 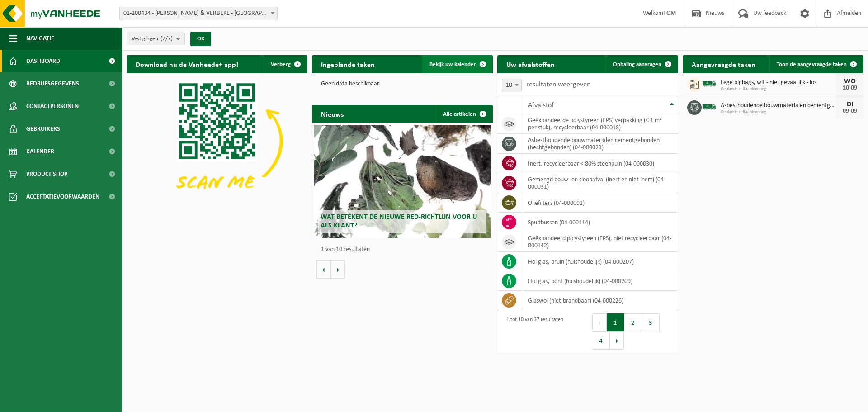 I want to click on span: Contactpersonen, so click(x=52, y=106).